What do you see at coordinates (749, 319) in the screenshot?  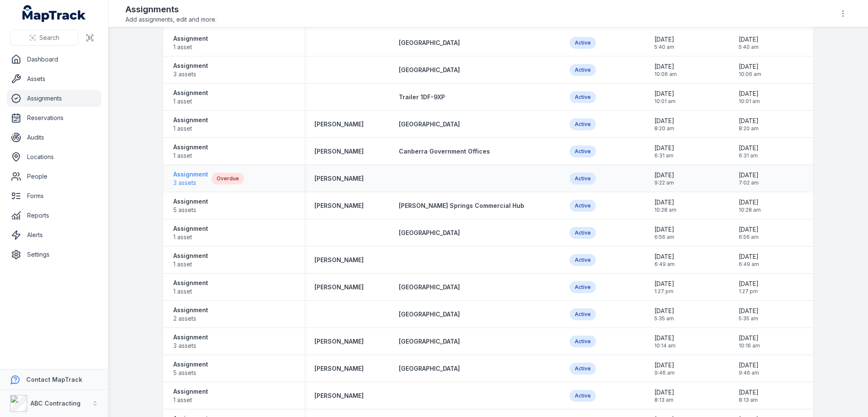 I see `span: 5:35 am` at bounding box center [749, 319].